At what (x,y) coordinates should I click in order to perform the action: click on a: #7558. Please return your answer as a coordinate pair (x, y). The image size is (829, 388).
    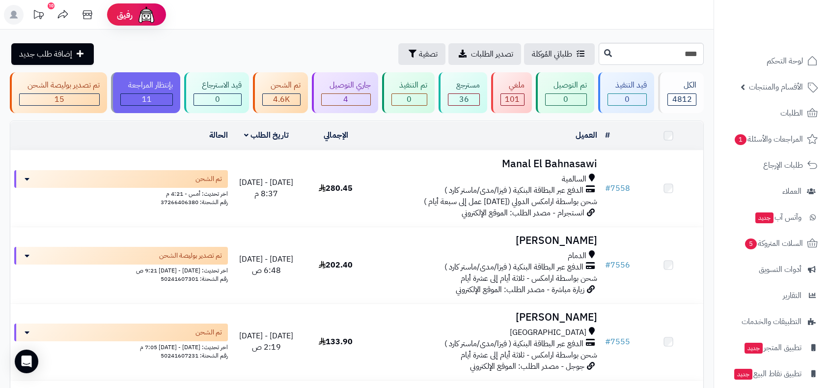
    Looking at the image, I should click on (617, 188).